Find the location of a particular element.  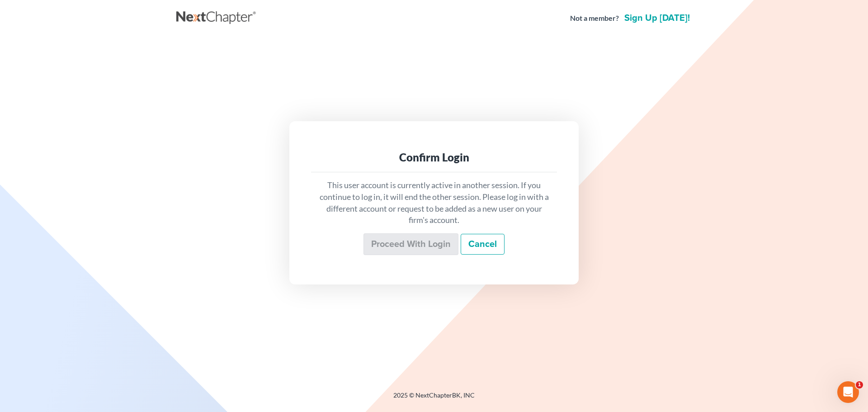

div: 2025 © NextChapterBK, INC is located at coordinates (434, 399).